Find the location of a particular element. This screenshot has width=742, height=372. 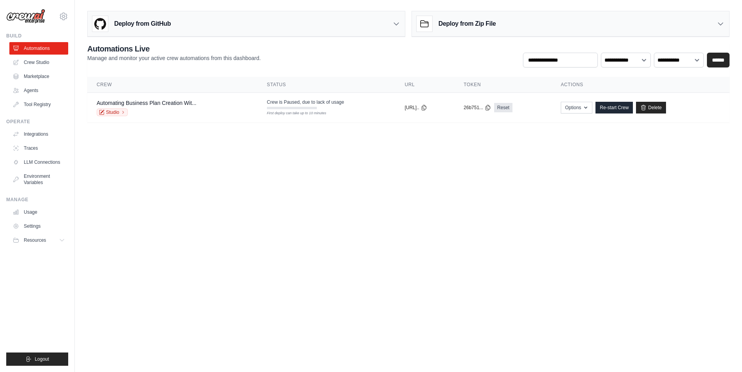

h2: Automations Live is located at coordinates (174, 49).